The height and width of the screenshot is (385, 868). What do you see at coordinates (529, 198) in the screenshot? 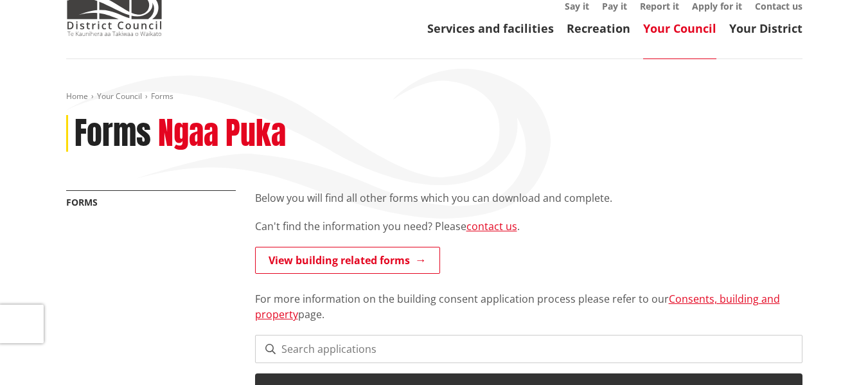
I see `p: Below you will find all other forms which you can download and complete.` at bounding box center [529, 198].